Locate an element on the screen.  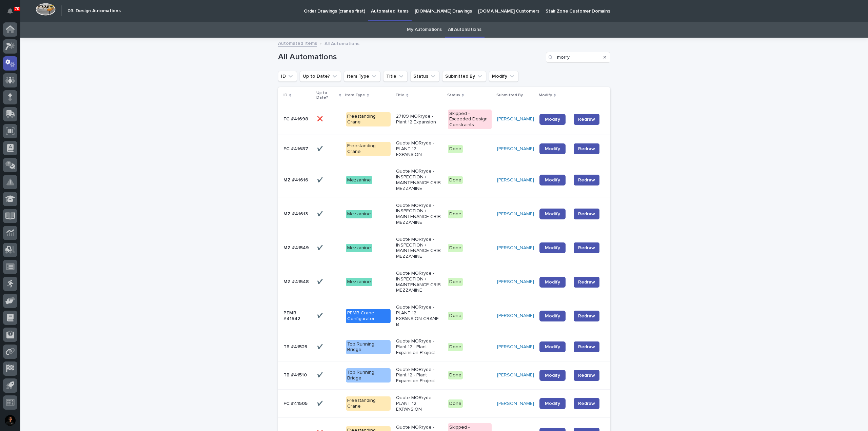
p: All Automations is located at coordinates (342, 43).